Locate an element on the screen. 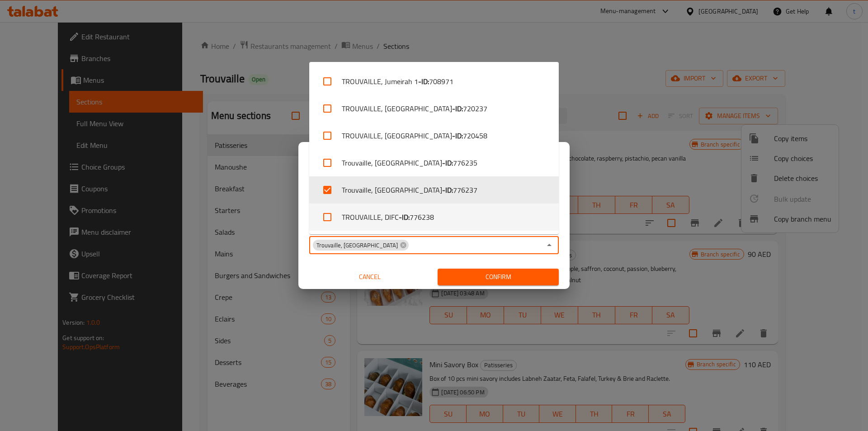 The width and height of the screenshot is (868, 431). span: 776235 is located at coordinates (465, 163).